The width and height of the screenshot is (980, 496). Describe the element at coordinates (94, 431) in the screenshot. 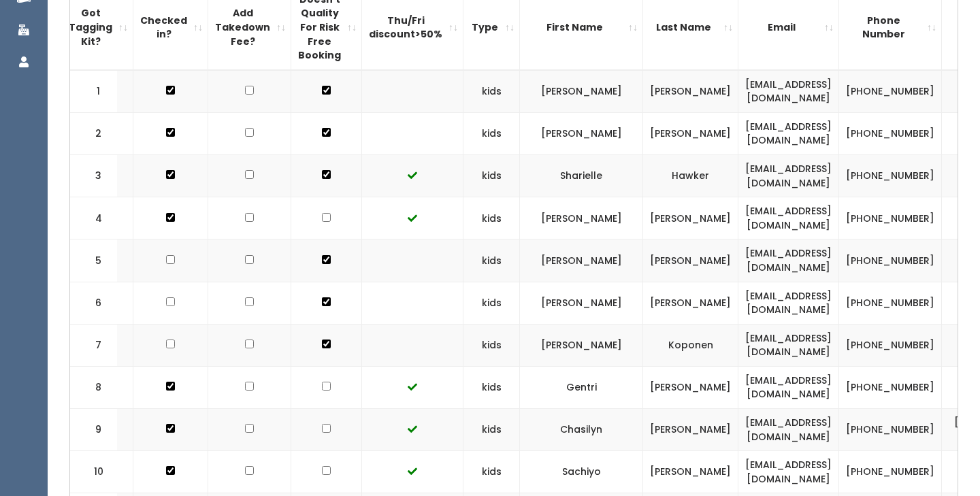

I see `td: 9` at that location.